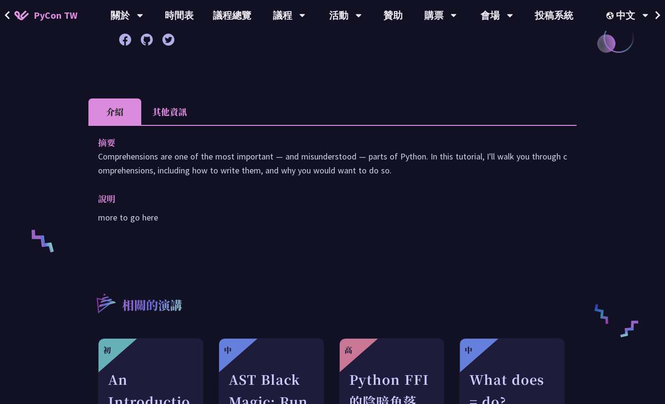  I want to click on div: 初, so click(107, 350).